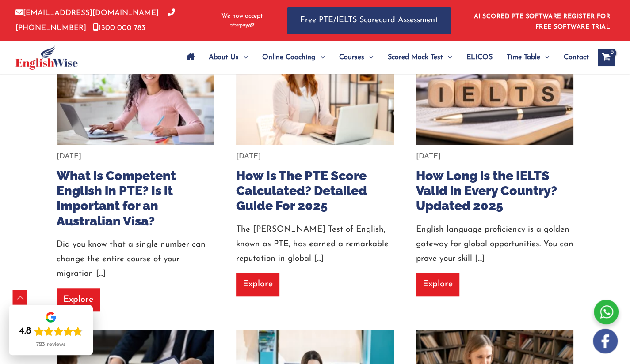 The width and height of the screenshot is (630, 364). Describe the element at coordinates (228, 58) in the screenshot. I see `a: About UsMenu Toggle` at that location.